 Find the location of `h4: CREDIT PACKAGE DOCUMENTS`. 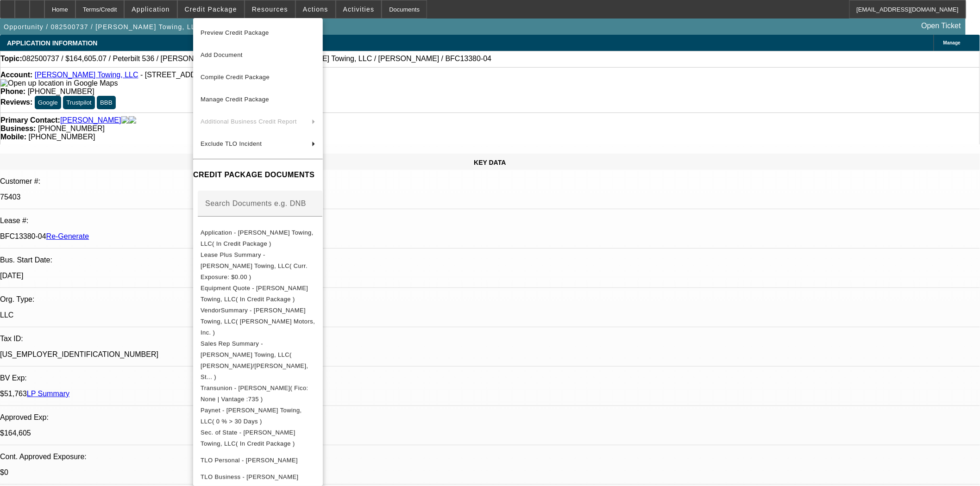

h4: CREDIT PACKAGE DOCUMENTS is located at coordinates (258, 175).